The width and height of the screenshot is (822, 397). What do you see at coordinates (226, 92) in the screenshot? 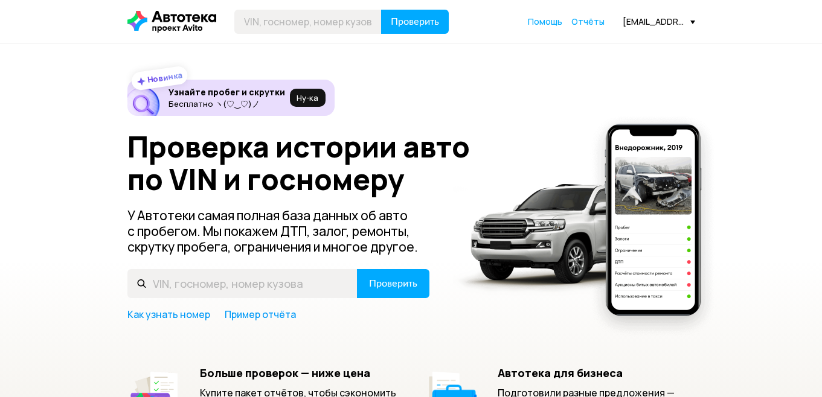
I see `h6: Узнайте пробег и скрутки` at bounding box center [226, 92].